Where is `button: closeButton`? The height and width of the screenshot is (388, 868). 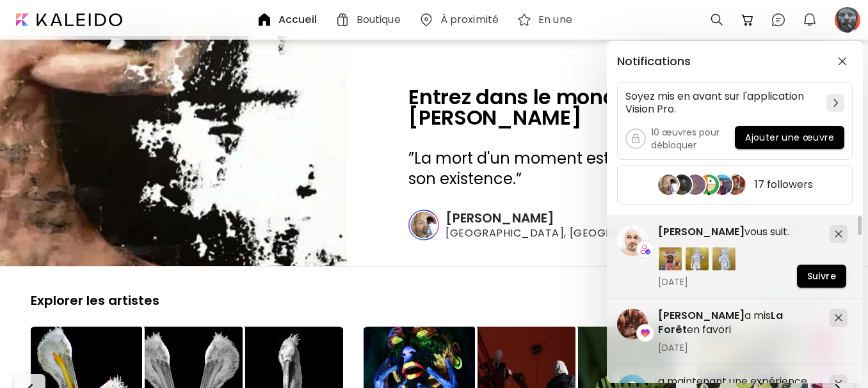
button: closeButton is located at coordinates (842, 61).